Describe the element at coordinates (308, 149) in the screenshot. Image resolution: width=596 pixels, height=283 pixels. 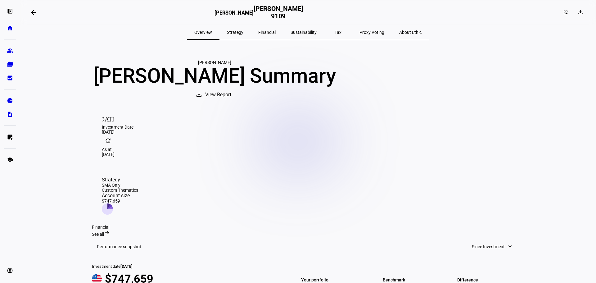
I see `div: As at` at that location.